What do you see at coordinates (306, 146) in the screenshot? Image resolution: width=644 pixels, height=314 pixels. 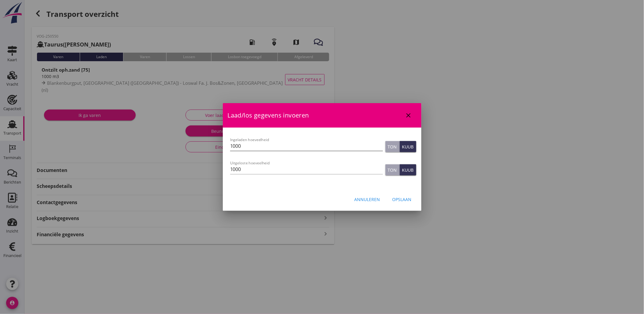 I see `input: Ingeladen hoeveelheid` at bounding box center [306, 146].